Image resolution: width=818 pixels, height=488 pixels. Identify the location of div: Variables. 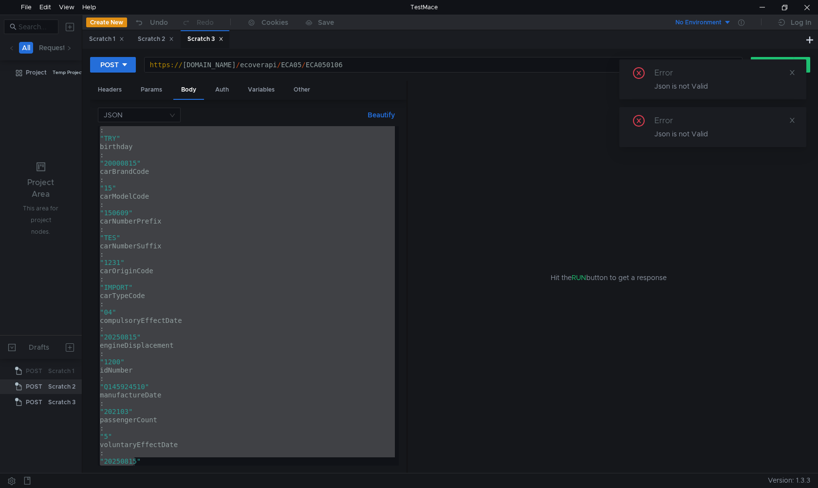
(261, 90).